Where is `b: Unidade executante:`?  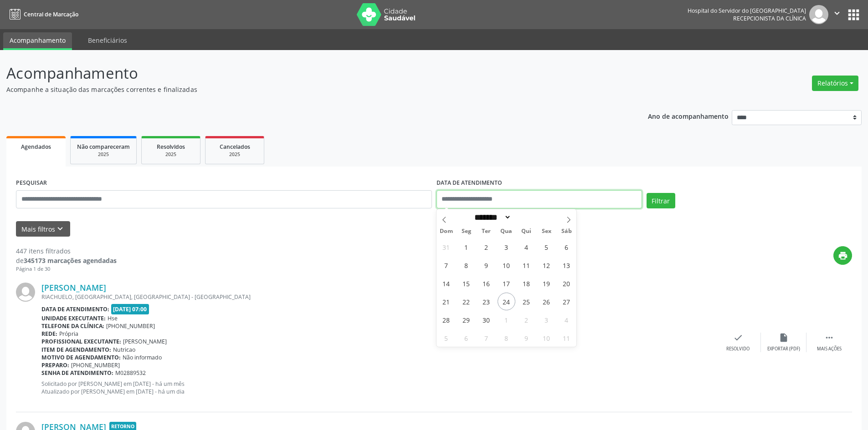 b: Unidade executante: is located at coordinates (73, 318).